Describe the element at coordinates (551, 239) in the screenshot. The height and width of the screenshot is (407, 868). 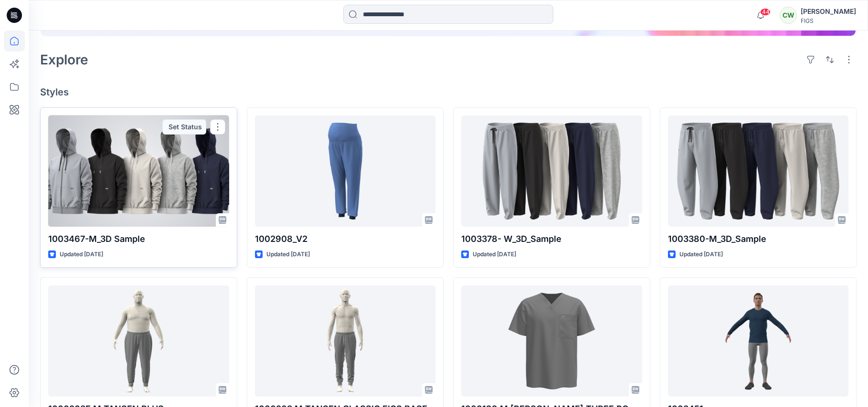
I see `p: 1003378- W_3D_Sample` at that location.